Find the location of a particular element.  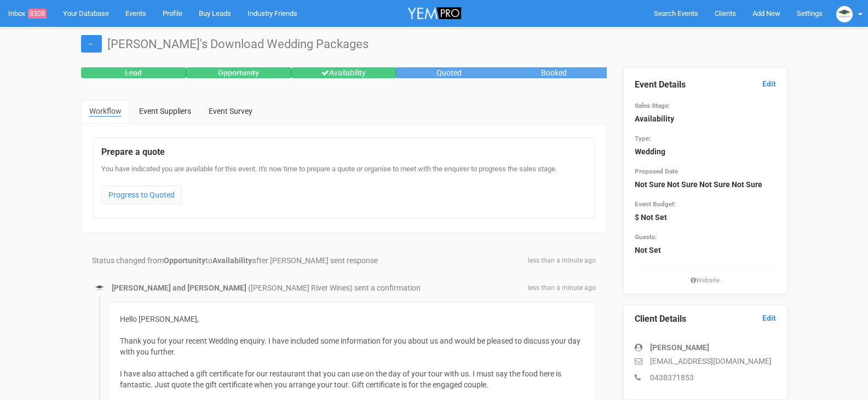

legend: Event Details is located at coordinates (705, 85).